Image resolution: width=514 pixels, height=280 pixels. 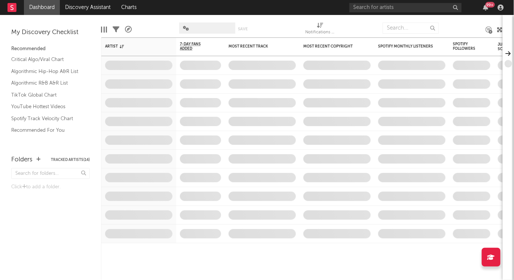 I want to click on button: Save, so click(x=243, y=29).